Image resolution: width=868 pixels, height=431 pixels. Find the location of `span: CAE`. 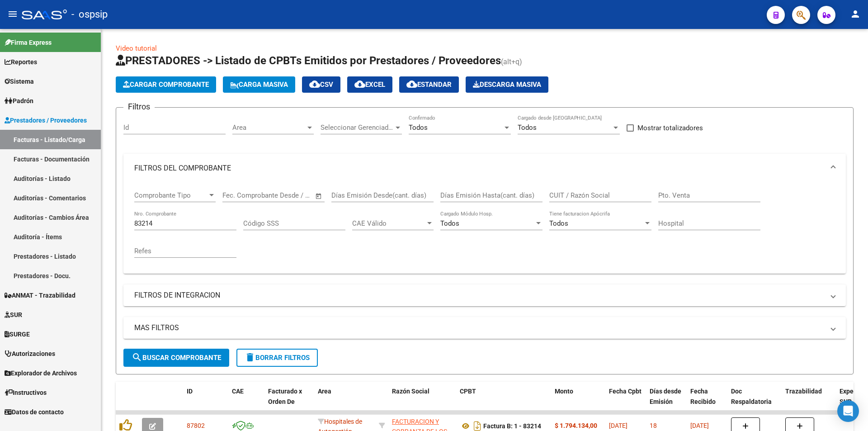

span: CAE is located at coordinates (238, 391).